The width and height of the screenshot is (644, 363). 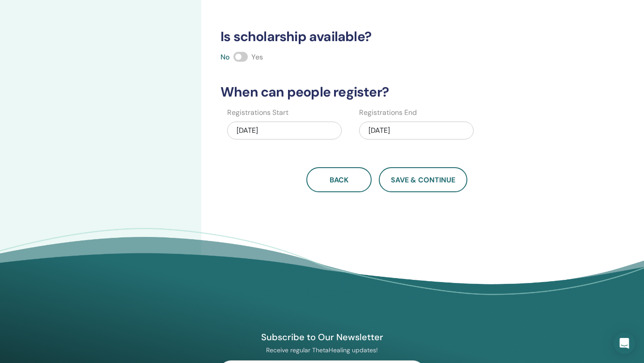 I want to click on label: Registrations Start, so click(x=258, y=113).